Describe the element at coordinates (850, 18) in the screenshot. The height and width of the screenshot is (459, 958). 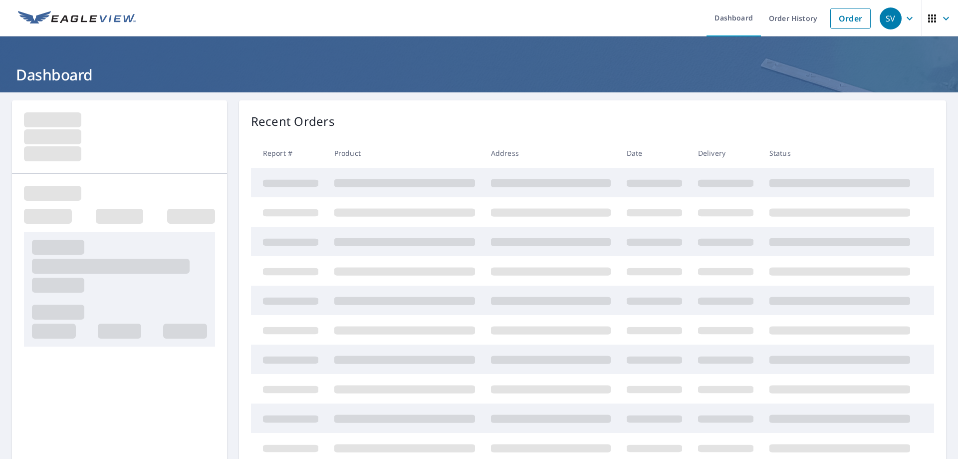
I see `a: Order` at that location.